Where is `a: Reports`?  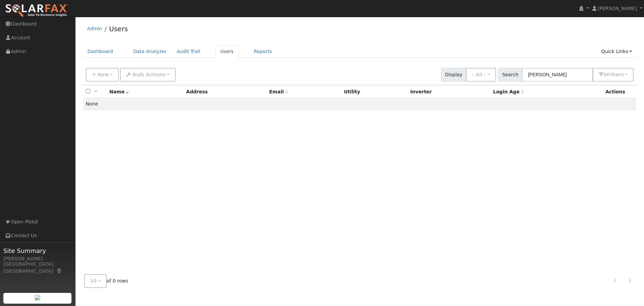 a: Reports is located at coordinates (263, 52).